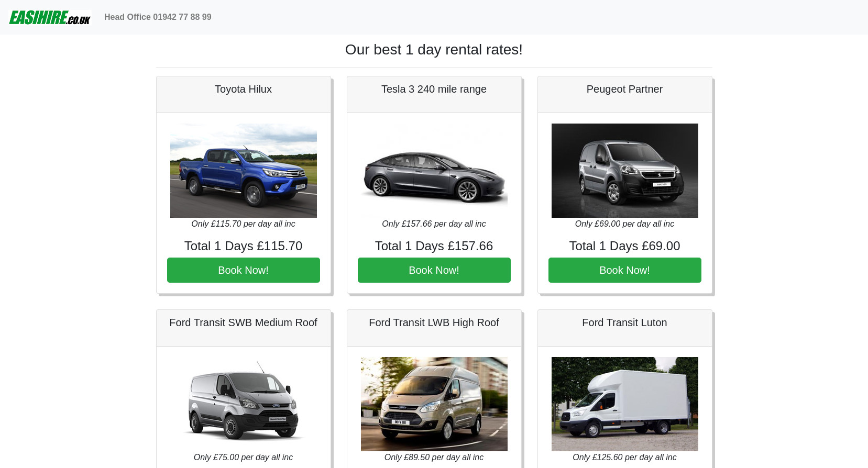  What do you see at coordinates (157, 17) in the screenshot?
I see `b: Head Office 01942 77 88 99` at bounding box center [157, 17].